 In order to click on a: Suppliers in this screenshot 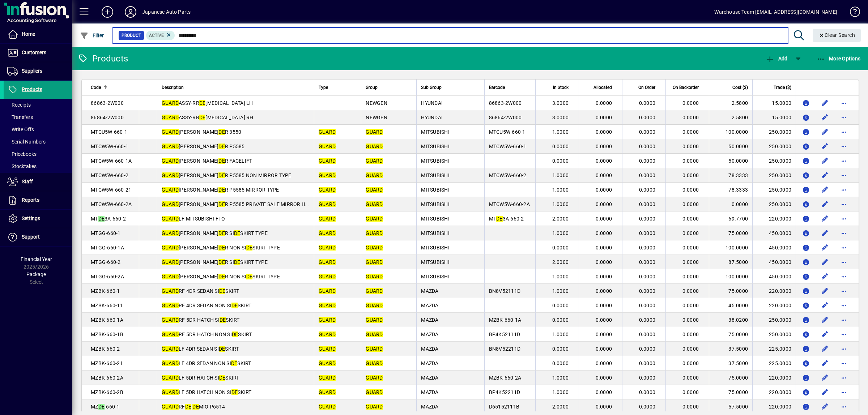, I will do `click(38, 71)`.